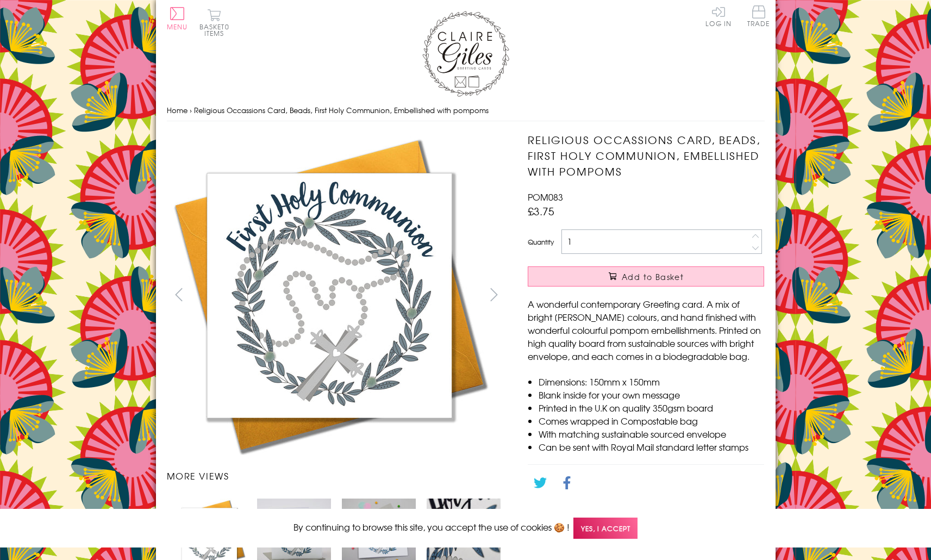 The height and width of the screenshot is (560, 931). I want to click on img: Claire Giles Greetings Cards, so click(466, 53).